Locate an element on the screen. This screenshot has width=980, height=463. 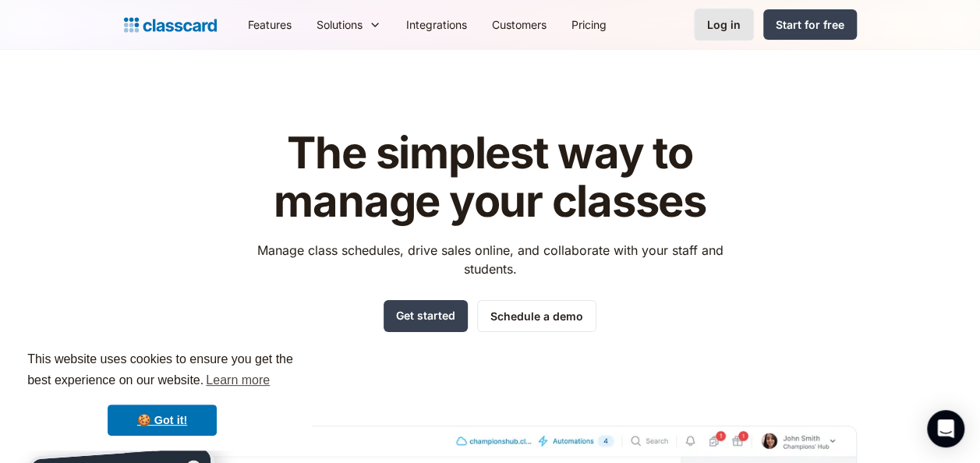
div: Open Intercom Messenger is located at coordinates (946, 429).